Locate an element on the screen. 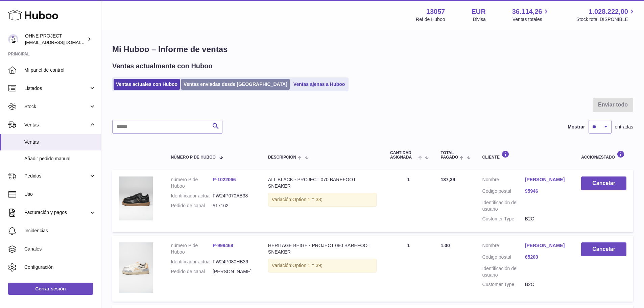  dd: FW24P070AB38 is located at coordinates (234, 196).